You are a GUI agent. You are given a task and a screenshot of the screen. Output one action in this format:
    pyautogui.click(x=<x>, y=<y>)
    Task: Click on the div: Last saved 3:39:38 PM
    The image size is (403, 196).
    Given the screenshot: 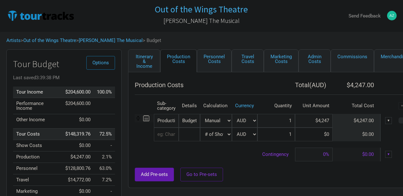 What is the action you would take?
    pyautogui.click(x=64, y=78)
    